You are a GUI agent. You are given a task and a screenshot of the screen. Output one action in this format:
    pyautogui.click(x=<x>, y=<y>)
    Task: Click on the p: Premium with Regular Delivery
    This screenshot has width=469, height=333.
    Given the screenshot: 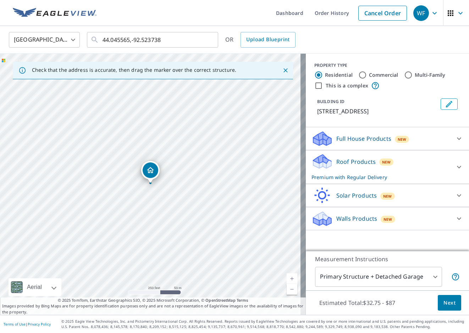 What is the action you would take?
    pyautogui.click(x=381, y=177)
    